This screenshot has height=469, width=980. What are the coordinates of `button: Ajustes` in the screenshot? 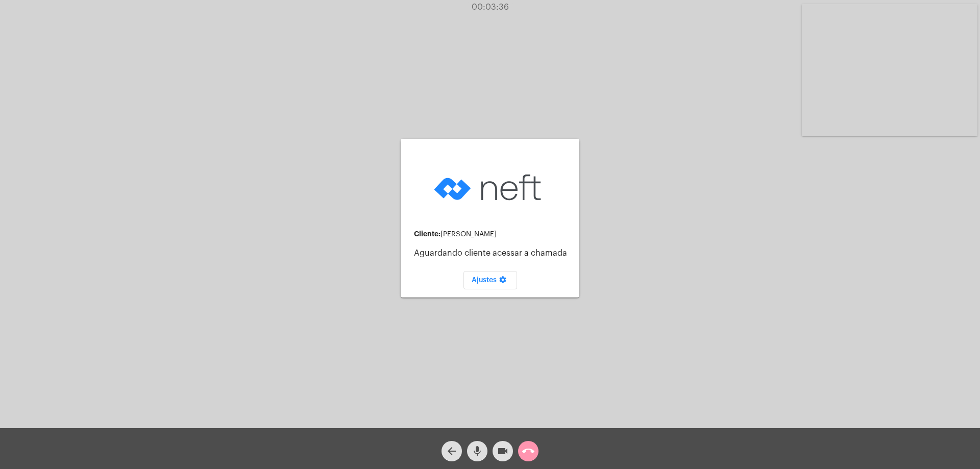 It's located at (490, 280).